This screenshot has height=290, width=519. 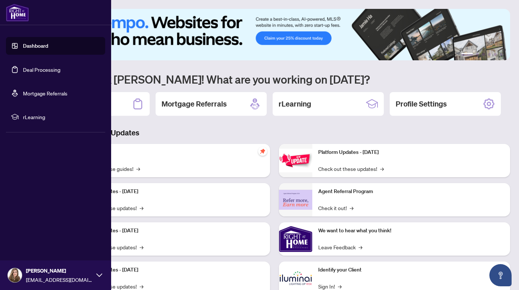 What do you see at coordinates (45, 93) in the screenshot?
I see `a: Mortgage Referrals` at bounding box center [45, 93].